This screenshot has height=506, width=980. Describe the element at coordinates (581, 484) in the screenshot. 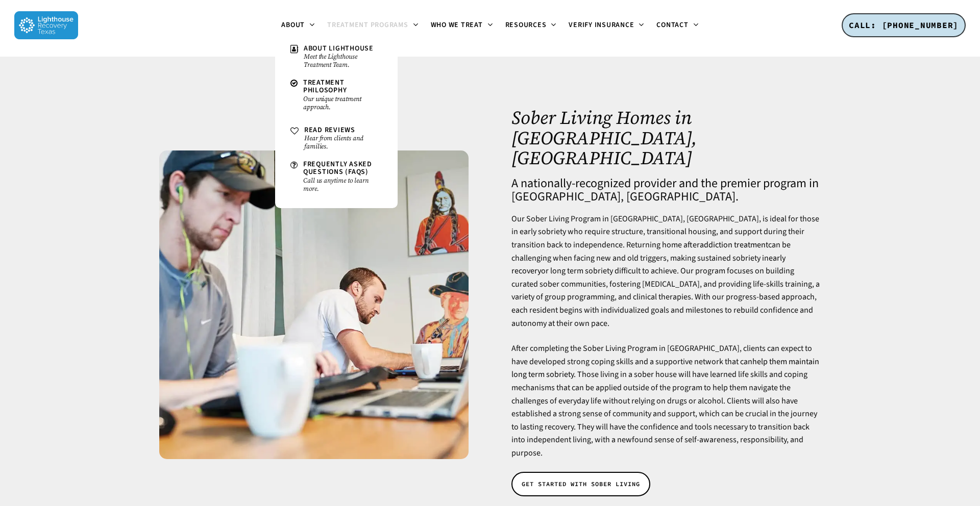

I see `span: GET STARTED WITH SOBER LIVING` at that location.